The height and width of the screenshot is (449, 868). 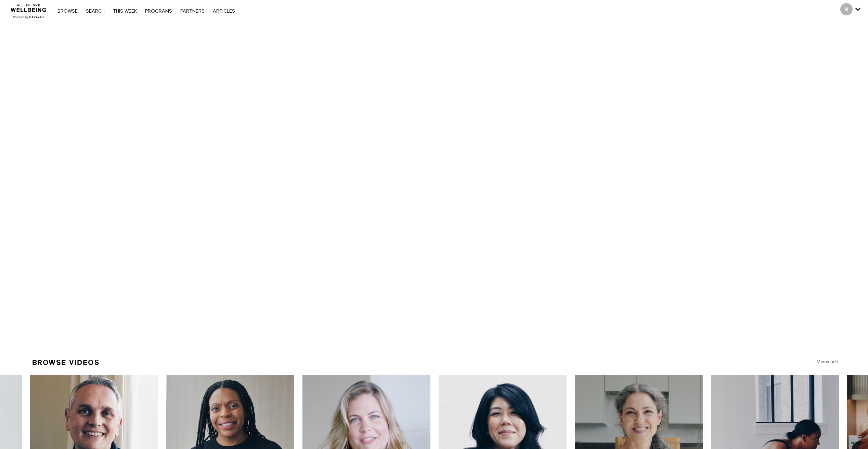 What do you see at coordinates (68, 12) in the screenshot?
I see `a: Browse` at bounding box center [68, 12].